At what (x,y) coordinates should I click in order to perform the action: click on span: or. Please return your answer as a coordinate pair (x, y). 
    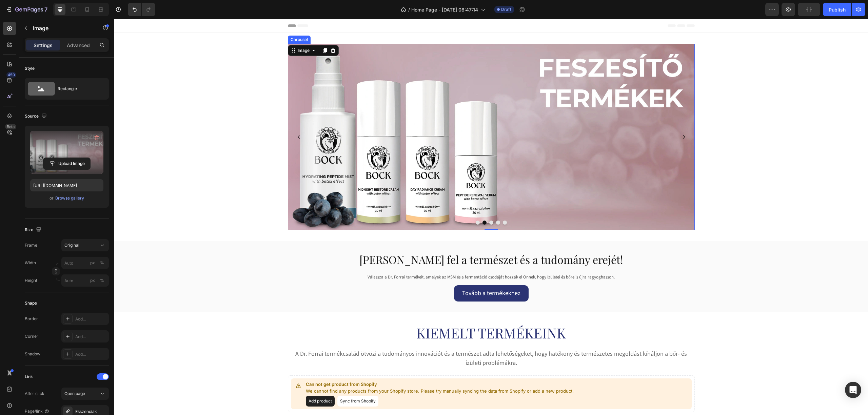
    Looking at the image, I should click on (51, 198).